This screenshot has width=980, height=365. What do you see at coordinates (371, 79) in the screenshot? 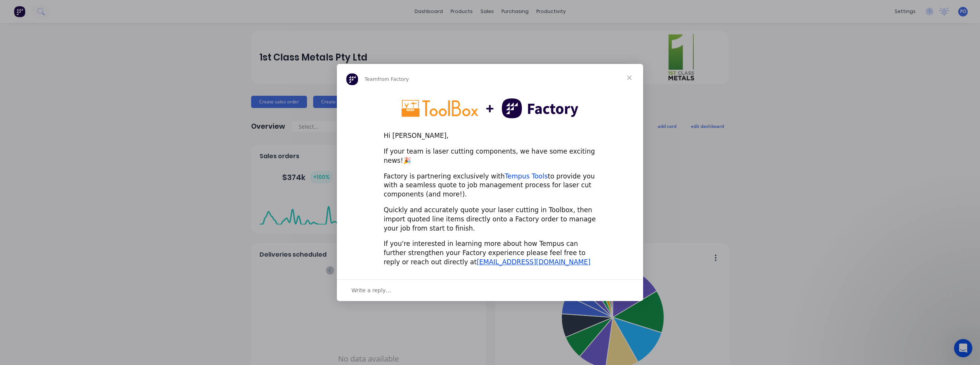
I see `span: Team` at bounding box center [371, 79].